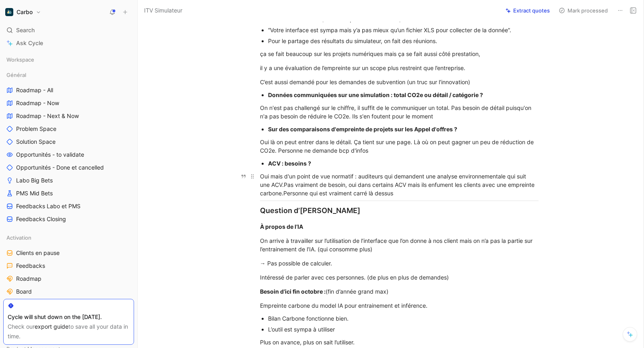 The width and height of the screenshot is (644, 348). What do you see at coordinates (68, 219) in the screenshot?
I see `a: Feedbacks Closing` at bounding box center [68, 219].